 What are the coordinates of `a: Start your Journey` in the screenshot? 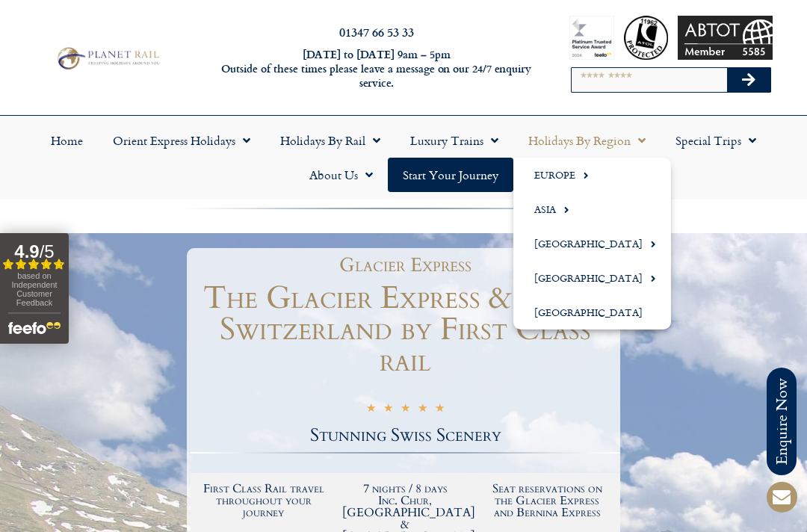 It's located at (451, 175).